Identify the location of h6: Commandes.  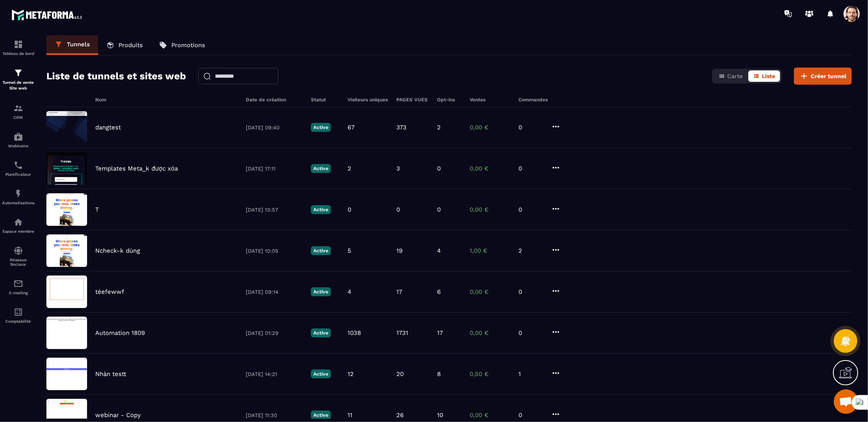
(533, 100).